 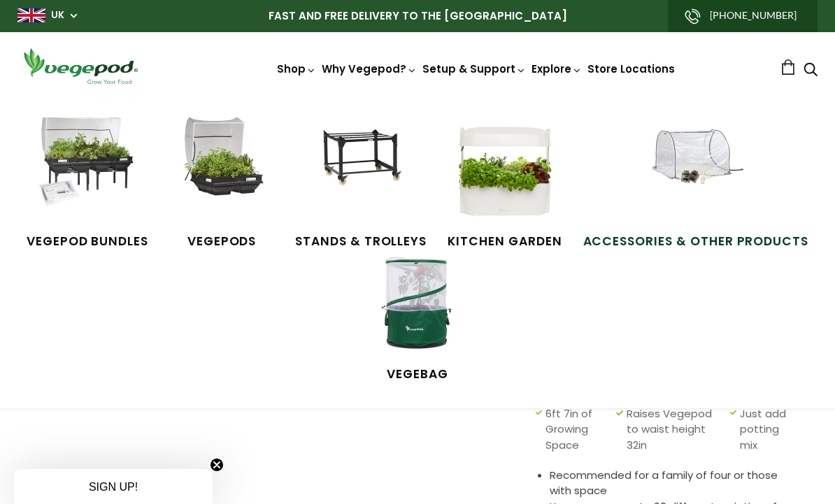 What do you see at coordinates (418, 317) in the screenshot?
I see `a: VegeBag` at bounding box center [418, 317].